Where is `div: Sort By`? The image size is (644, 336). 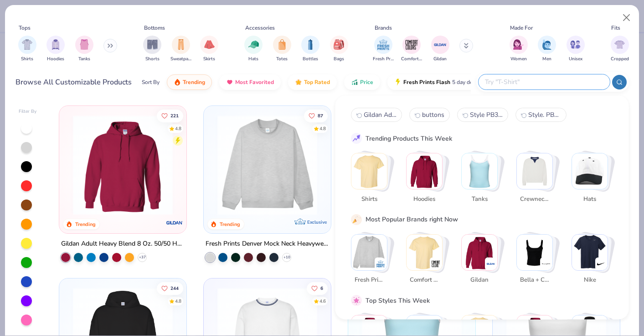
div: Sort By is located at coordinates (150, 82).